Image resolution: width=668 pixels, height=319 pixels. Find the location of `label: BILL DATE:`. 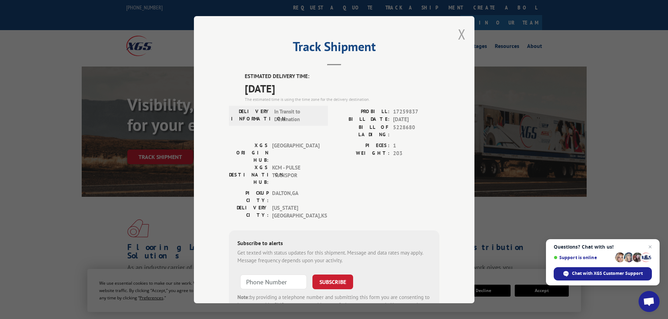

label: BILL DATE: is located at coordinates (362, 120).